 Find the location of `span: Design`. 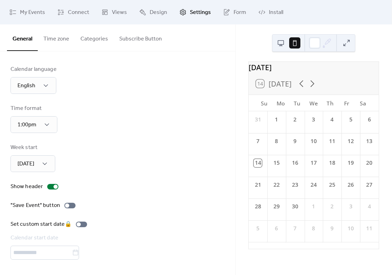

span: Design is located at coordinates (158, 13).